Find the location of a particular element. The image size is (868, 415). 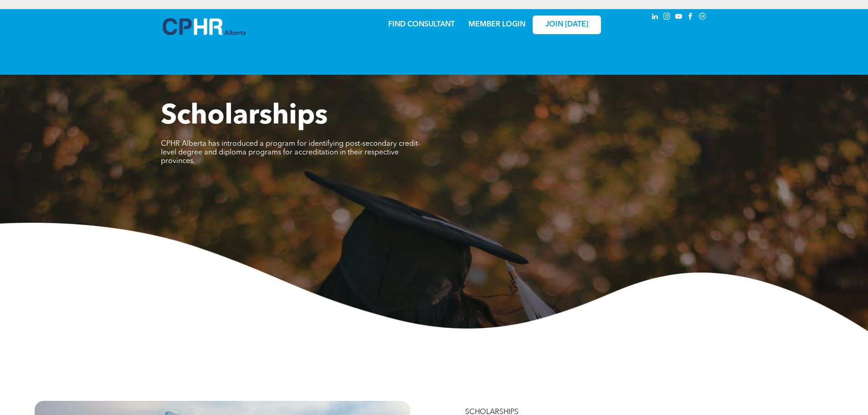

img: A blue and white logo for cp alberta is located at coordinates (204, 27).